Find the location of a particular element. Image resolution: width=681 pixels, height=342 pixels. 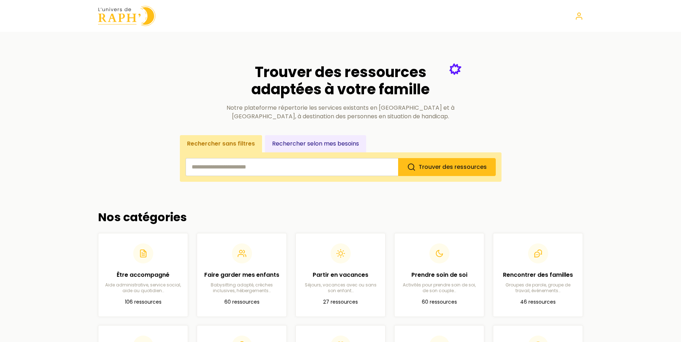

span: Trouver des ressources is located at coordinates (453, 167).